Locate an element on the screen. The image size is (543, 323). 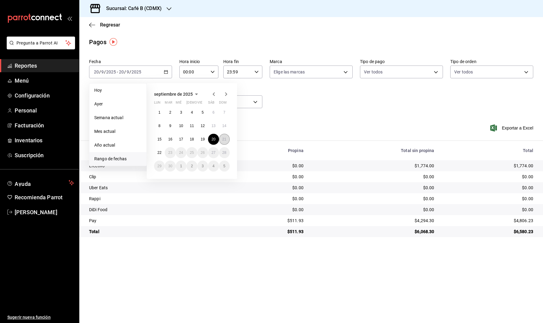
button: 4 de octubre de 2025 is located at coordinates (213, 166).